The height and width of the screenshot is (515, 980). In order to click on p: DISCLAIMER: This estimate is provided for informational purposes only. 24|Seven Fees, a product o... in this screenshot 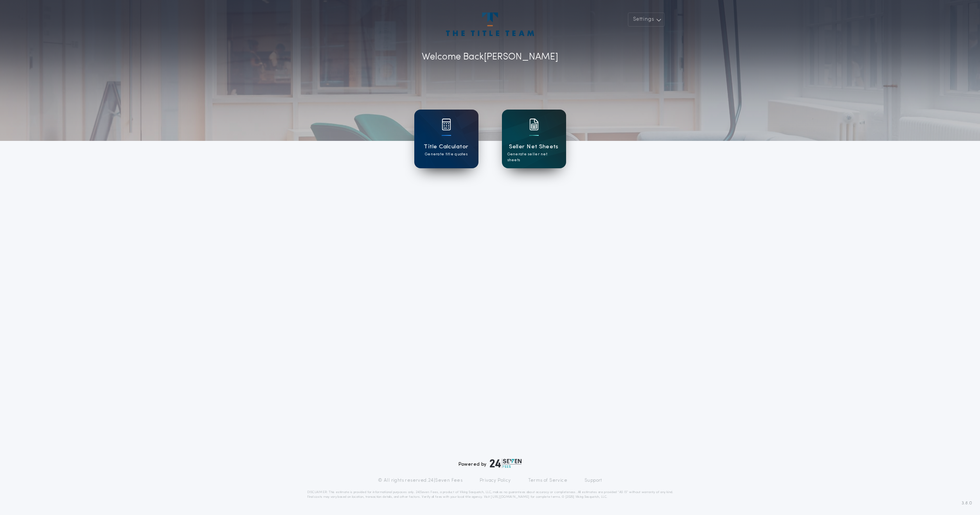, I will do `click(490, 495)`.